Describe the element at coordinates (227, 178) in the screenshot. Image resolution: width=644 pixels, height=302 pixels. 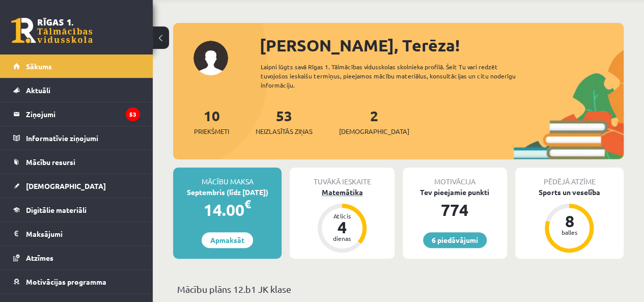
I see `div: Mācību maksa` at that location.